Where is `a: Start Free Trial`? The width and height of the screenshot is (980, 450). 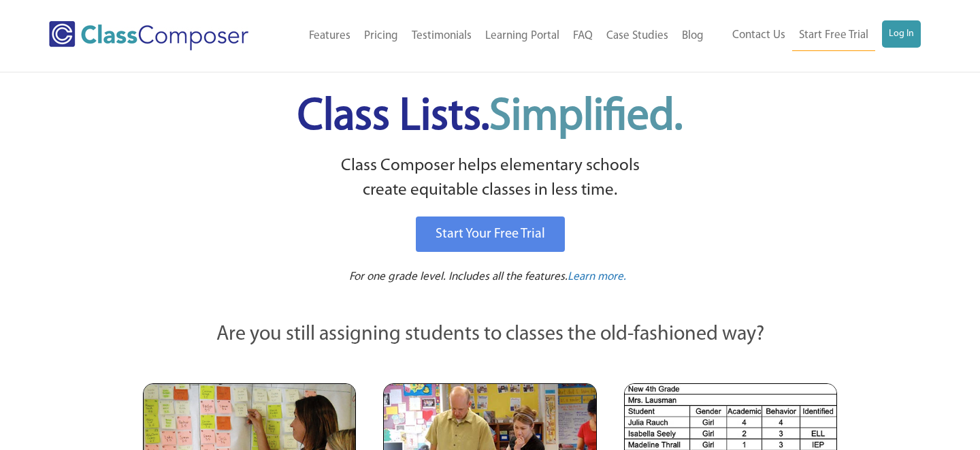
a: Start Free Trial is located at coordinates (833, 36).